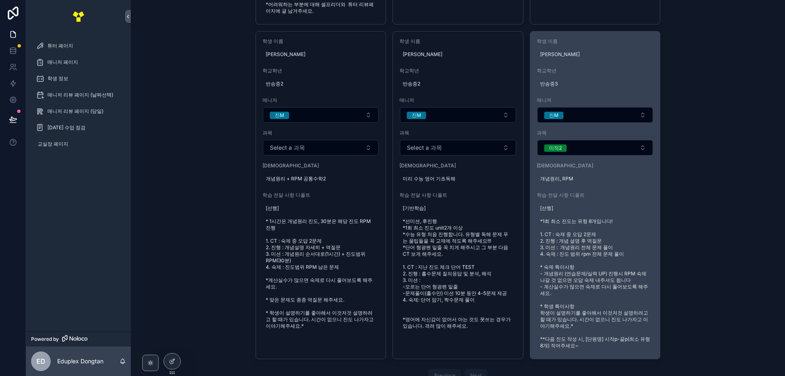 The image size is (785, 376). I want to click on span: [기반학습] *선미션, 후진행 *1회 최소 진도 unit2개 이상 *수능 유형 처음 진행합니다. 유형별 독해 문제 푸는 꿀팁들을 꼭 교재에 적도록 해주세요!!! *단어 형광펜..., so click(458, 267).